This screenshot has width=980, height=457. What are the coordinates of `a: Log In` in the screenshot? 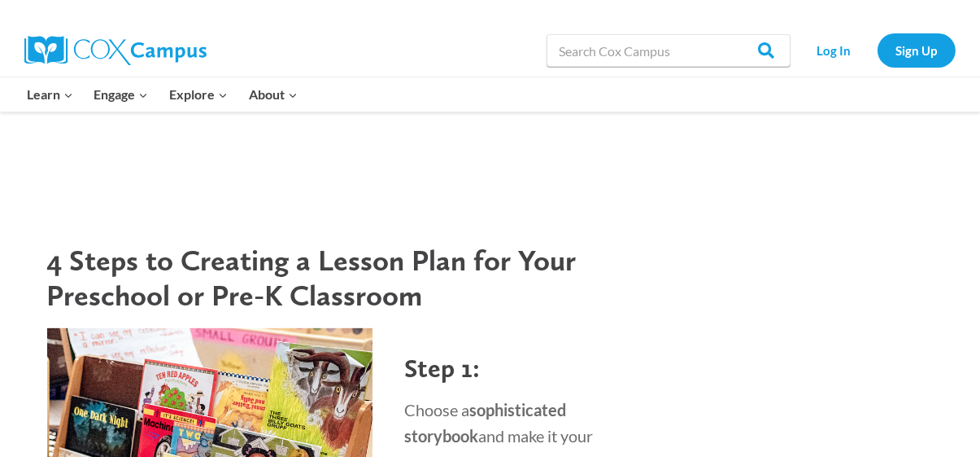 It's located at (834, 50).